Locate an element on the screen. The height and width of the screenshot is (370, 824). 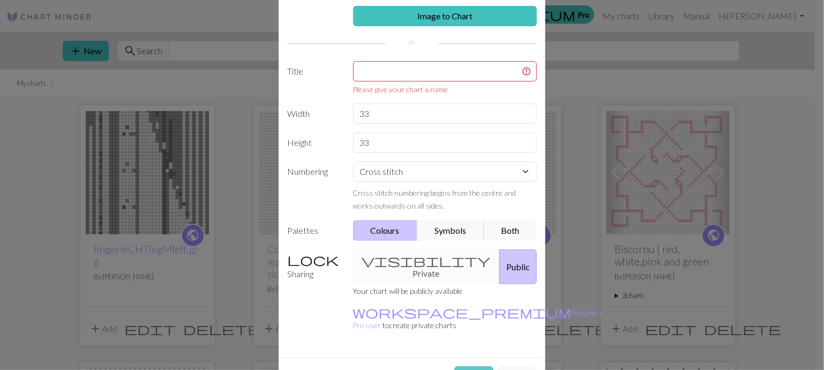
label: Width is located at coordinates (313, 114).